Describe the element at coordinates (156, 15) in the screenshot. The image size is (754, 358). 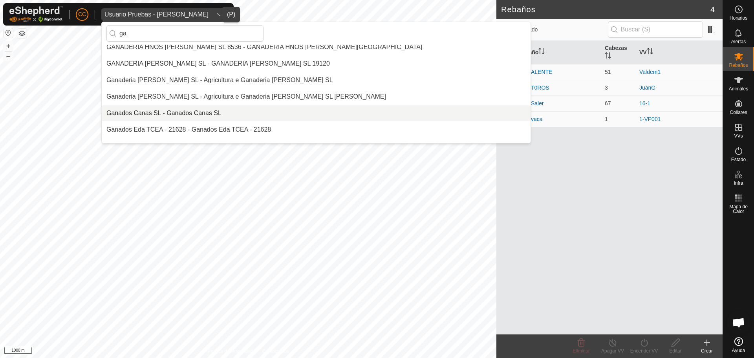
I see `span: Usuario Pruebas - Gregorio Alarcia` at that location.